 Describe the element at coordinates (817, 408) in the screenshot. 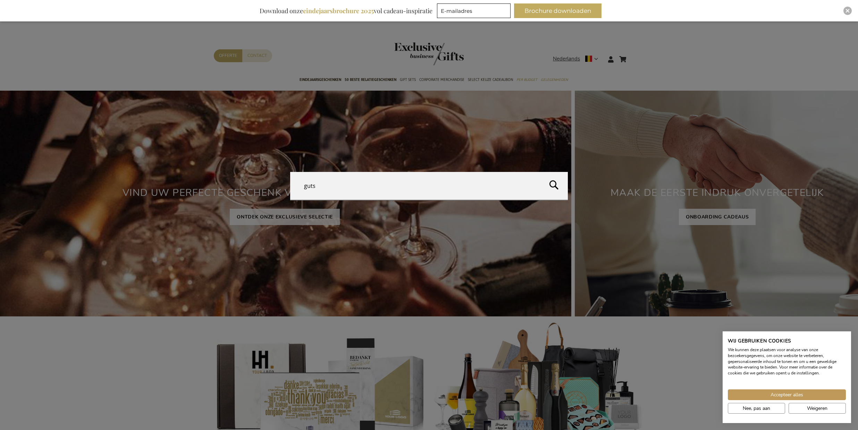

I see `span: Weigeren` at that location.